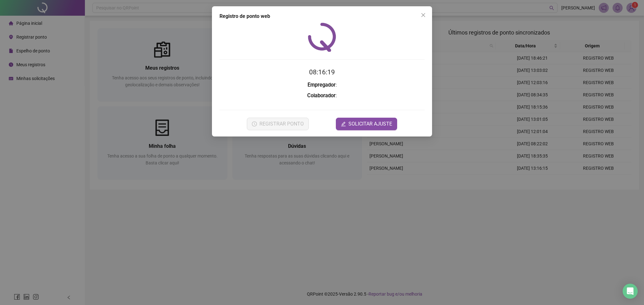 Image resolution: width=644 pixels, height=305 pixels. Describe the element at coordinates (344, 124) in the screenshot. I see `span: edit` at that location.